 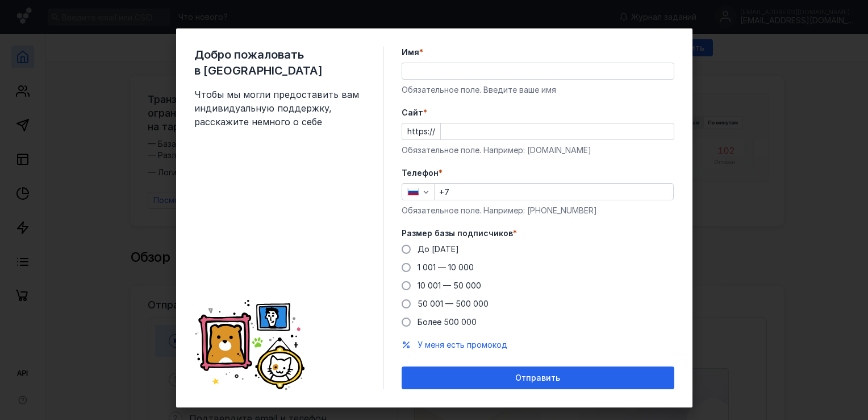 I want to click on span: Более 500 000, so click(x=447, y=321).